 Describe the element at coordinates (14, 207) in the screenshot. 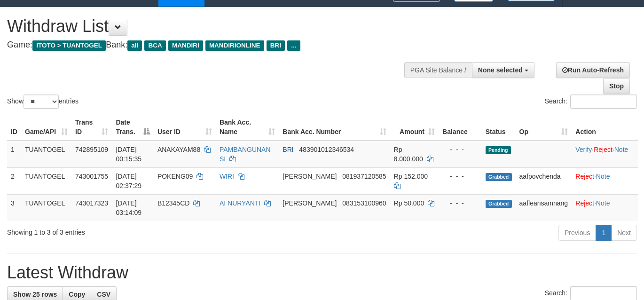

I see `td: 3` at that location.